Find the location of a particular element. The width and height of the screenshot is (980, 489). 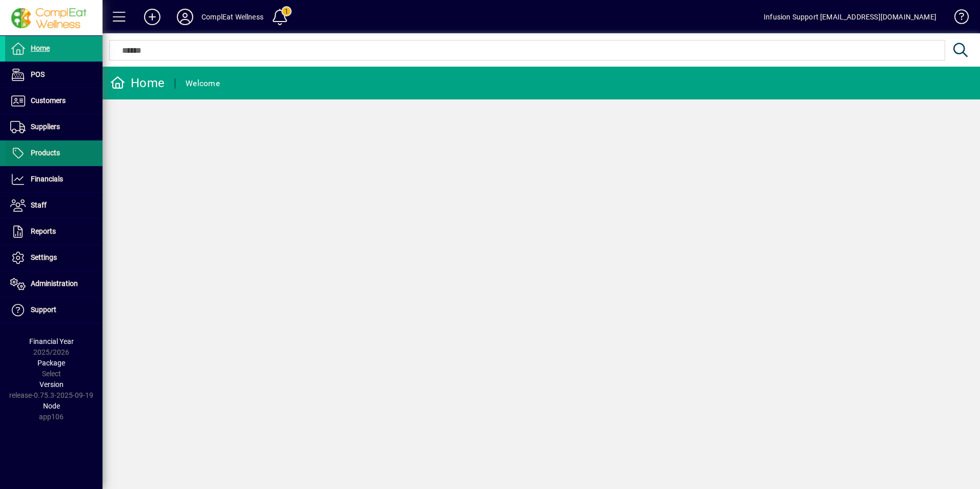

span: Settings is located at coordinates (43, 258).